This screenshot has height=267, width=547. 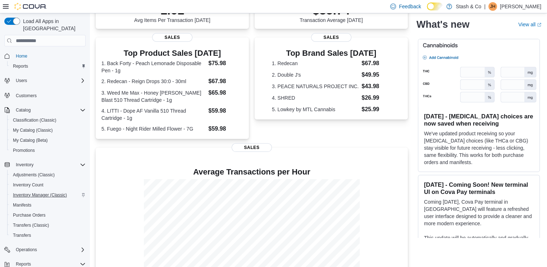 I want to click on svg: External link, so click(x=539, y=25).